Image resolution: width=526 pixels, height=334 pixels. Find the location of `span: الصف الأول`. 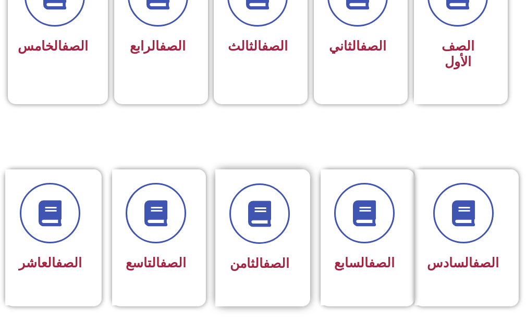

span: الصف الأول is located at coordinates (457, 54).